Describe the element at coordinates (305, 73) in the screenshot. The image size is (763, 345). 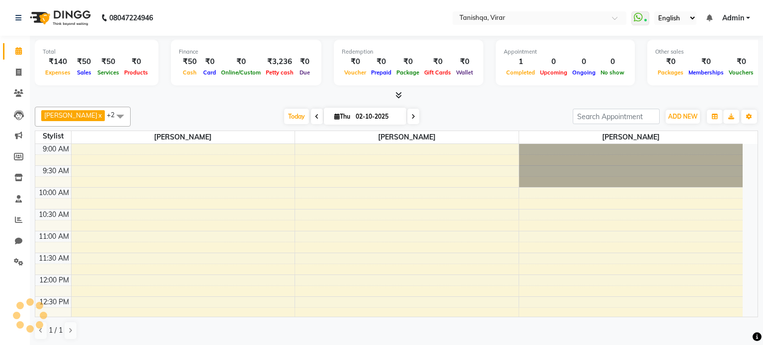
I see `span: Due` at that location.